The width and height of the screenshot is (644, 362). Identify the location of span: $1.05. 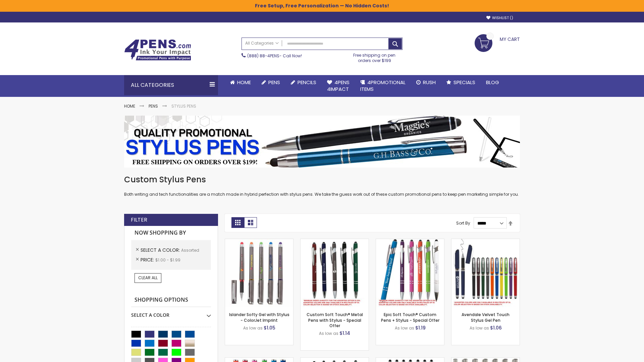
(269, 328).